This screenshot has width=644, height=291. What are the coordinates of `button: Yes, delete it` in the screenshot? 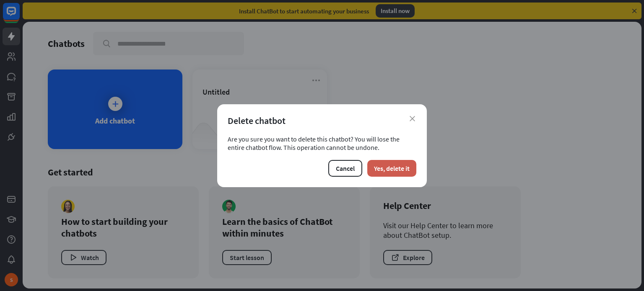 It's located at (392, 169).